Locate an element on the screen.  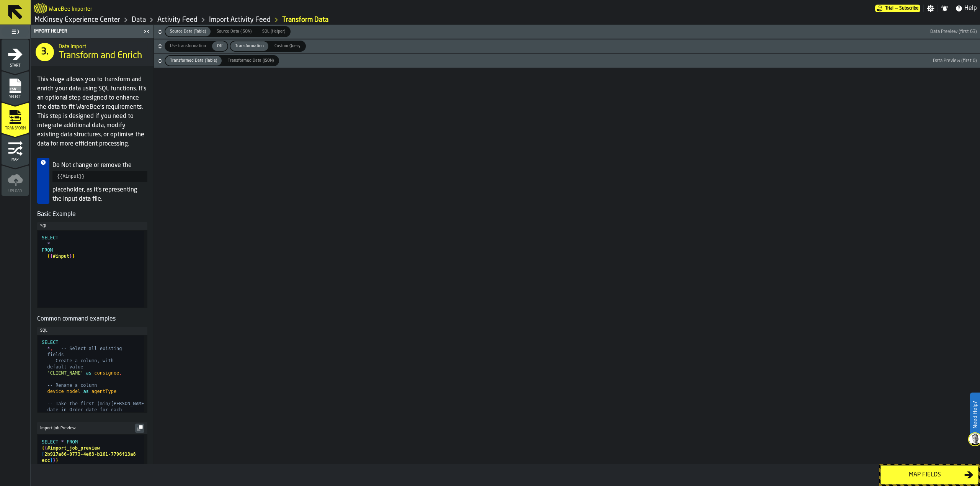
span: Trial is located at coordinates (889, 9).